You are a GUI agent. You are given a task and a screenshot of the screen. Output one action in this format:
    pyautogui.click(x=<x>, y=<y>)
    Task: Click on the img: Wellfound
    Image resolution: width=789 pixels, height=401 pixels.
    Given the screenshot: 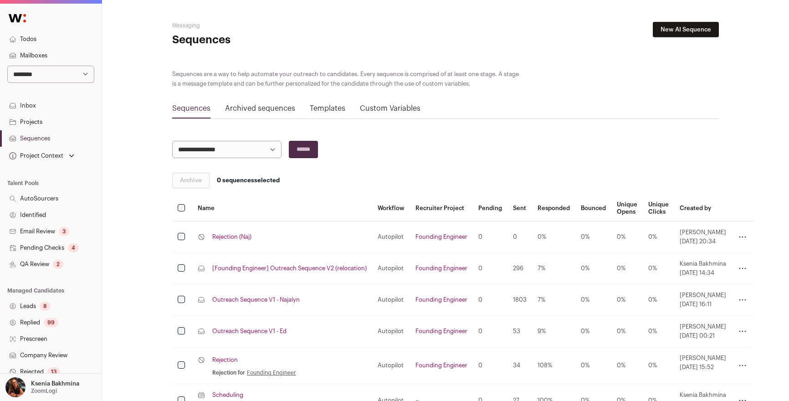 What is the action you would take?
    pyautogui.click(x=17, y=18)
    